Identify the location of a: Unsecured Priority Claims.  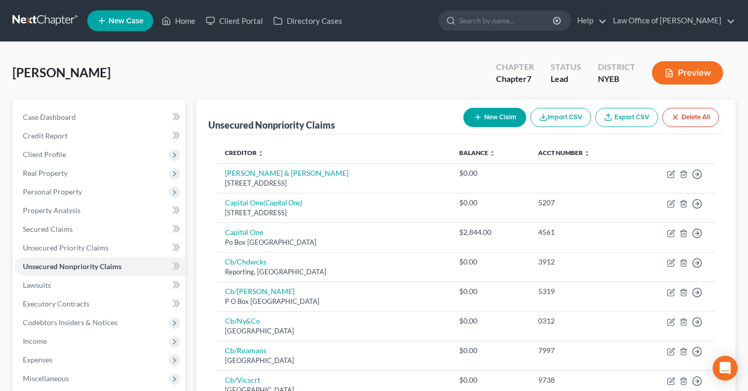
(100, 248).